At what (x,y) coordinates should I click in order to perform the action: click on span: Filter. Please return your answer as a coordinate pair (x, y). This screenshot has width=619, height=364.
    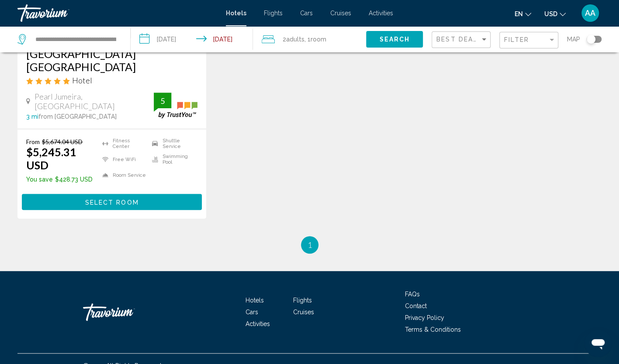
    Looking at the image, I should click on (516, 40).